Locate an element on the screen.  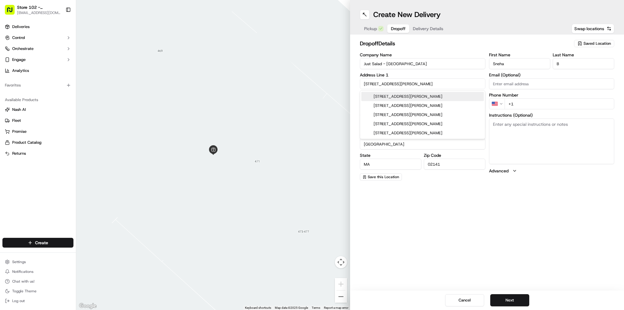
button: Keyboard shortcuts is located at coordinates (258, 308).